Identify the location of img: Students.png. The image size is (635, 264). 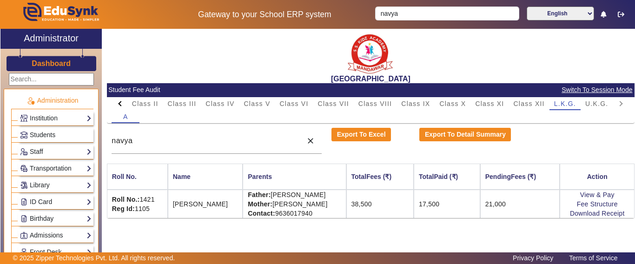
(24, 135).